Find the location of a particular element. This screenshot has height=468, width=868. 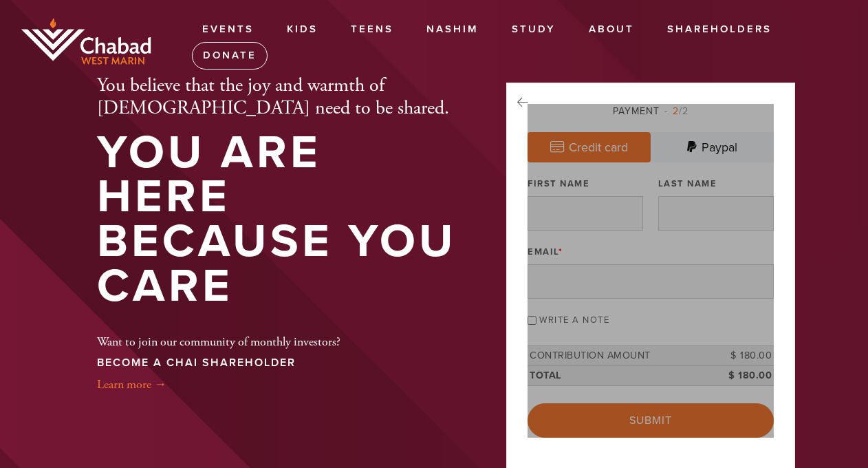

a: Kids is located at coordinates (302, 30).